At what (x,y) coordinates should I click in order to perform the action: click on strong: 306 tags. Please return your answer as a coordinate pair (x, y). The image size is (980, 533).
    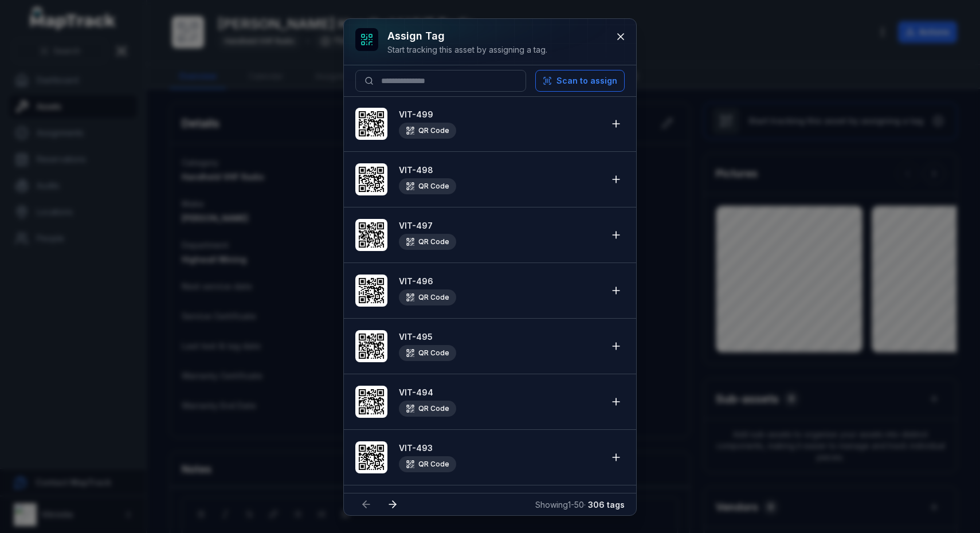
    Looking at the image, I should click on (607, 504).